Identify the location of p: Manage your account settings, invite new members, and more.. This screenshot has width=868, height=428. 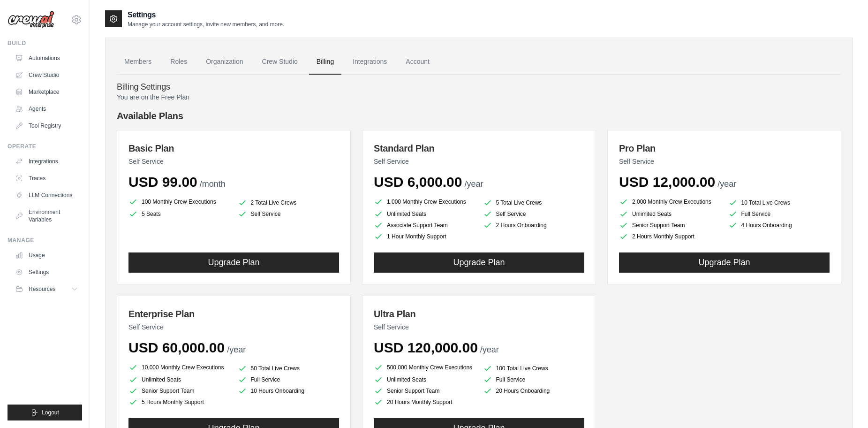
(206, 25).